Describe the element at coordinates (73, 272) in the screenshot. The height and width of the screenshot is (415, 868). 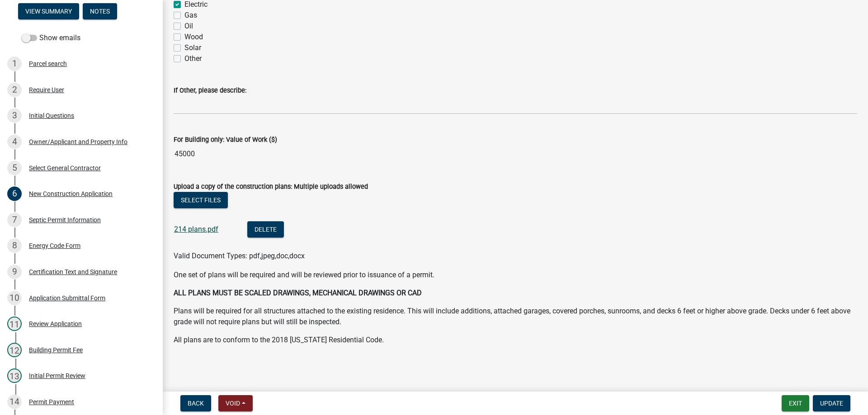
I see `div: Certification Text and Signature` at that location.